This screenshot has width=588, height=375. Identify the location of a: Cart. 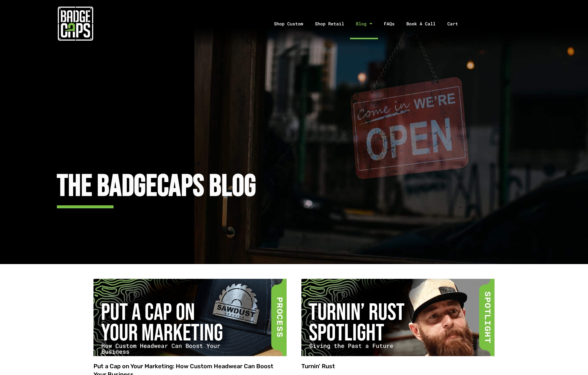
(456, 24).